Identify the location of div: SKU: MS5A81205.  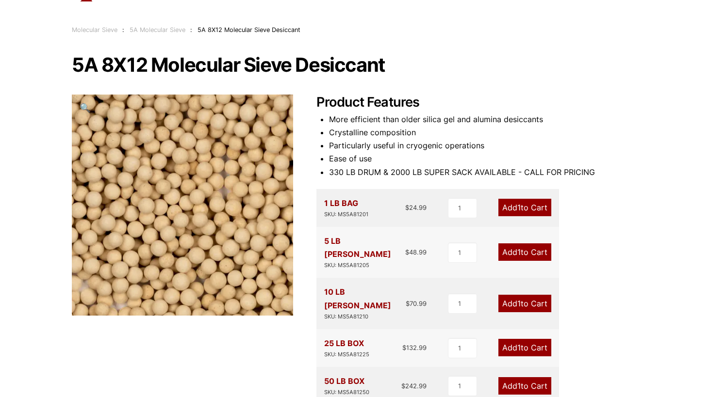
(364, 265).